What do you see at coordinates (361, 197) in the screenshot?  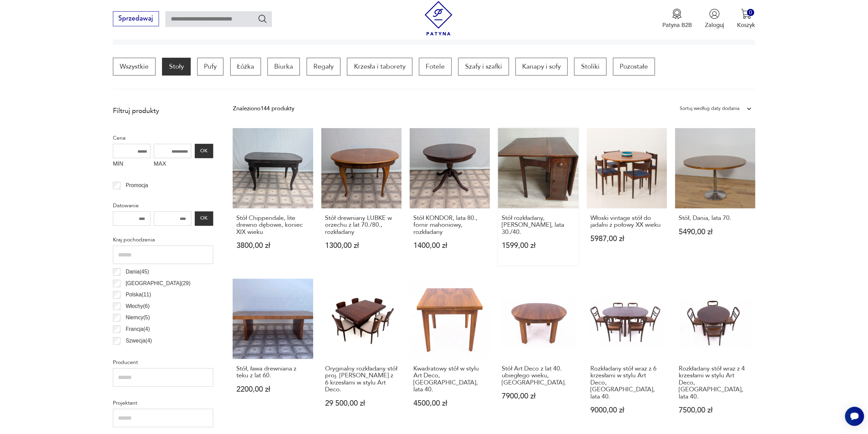 I see `a: Stół drewniany LUBKE w orzechu z lat 70./80., rozkładanyStół drewniany LUBKE w orzechu z lat 70./...` at bounding box center [361, 197].